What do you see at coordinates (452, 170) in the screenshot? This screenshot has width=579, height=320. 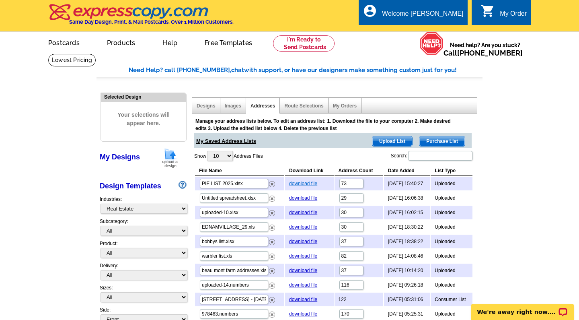 I see `th: List Type` at bounding box center [452, 170].